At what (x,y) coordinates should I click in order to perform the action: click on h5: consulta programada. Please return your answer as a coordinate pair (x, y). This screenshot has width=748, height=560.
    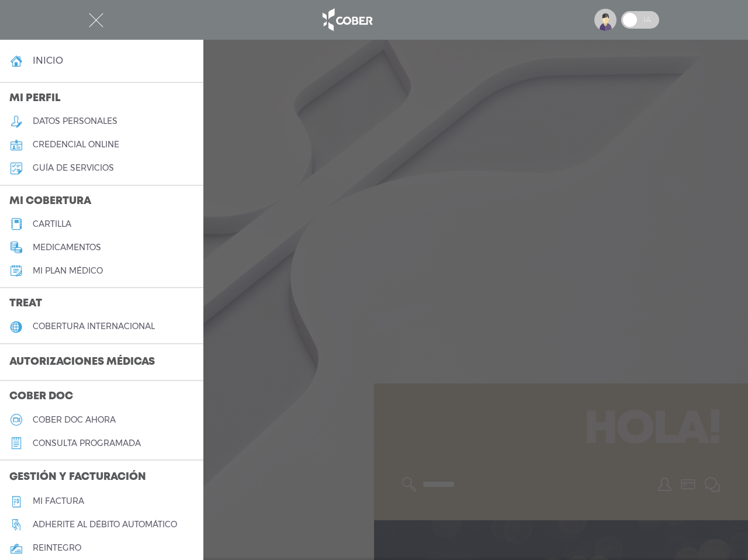
    Looking at the image, I should click on (86, 443).